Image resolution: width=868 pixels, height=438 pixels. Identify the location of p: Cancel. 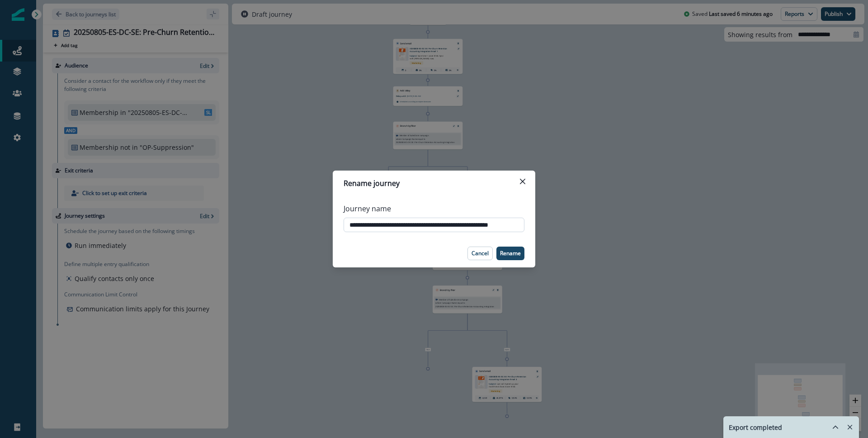
(480, 253).